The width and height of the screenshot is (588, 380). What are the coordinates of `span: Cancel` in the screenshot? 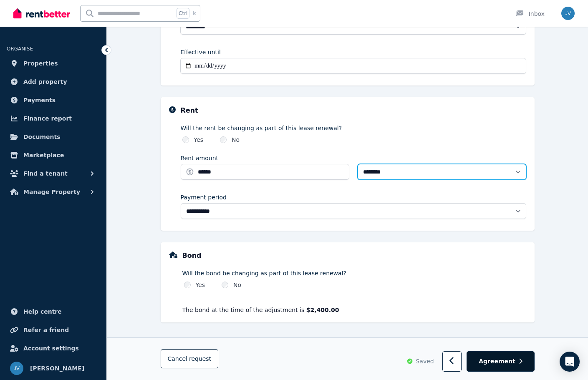 It's located at (189, 359).